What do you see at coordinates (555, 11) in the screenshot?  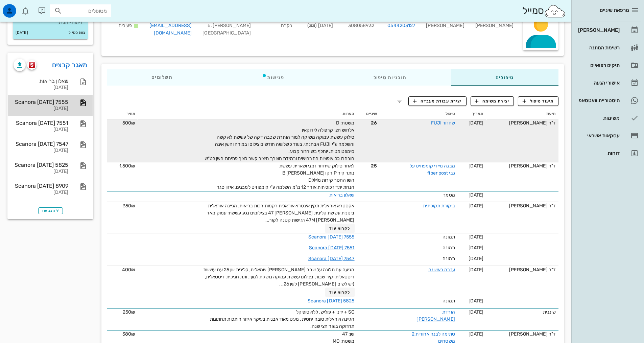 I see `img: SmileCloud logo` at bounding box center [555, 11].